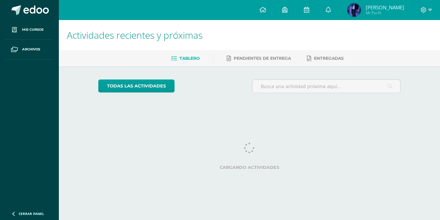  Describe the element at coordinates (190, 58) in the screenshot. I see `span: Tablero` at that location.